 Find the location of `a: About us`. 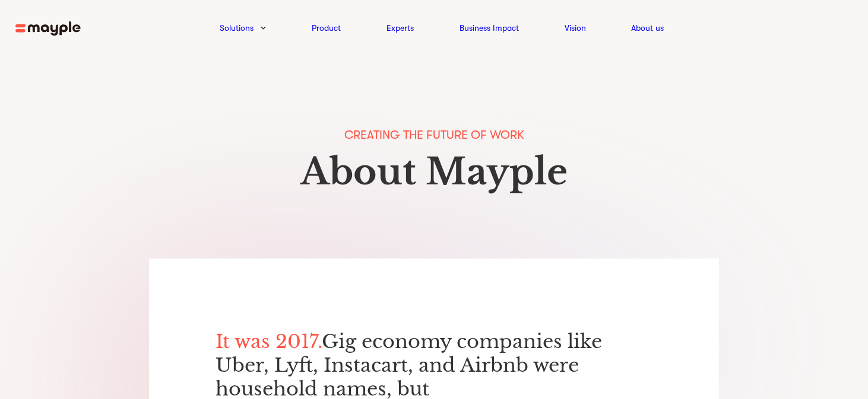

a: About us is located at coordinates (647, 28).